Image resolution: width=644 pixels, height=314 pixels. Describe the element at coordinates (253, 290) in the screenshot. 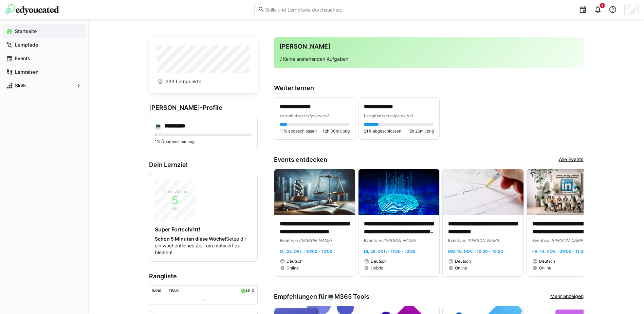

I see `a: ø` at that location.